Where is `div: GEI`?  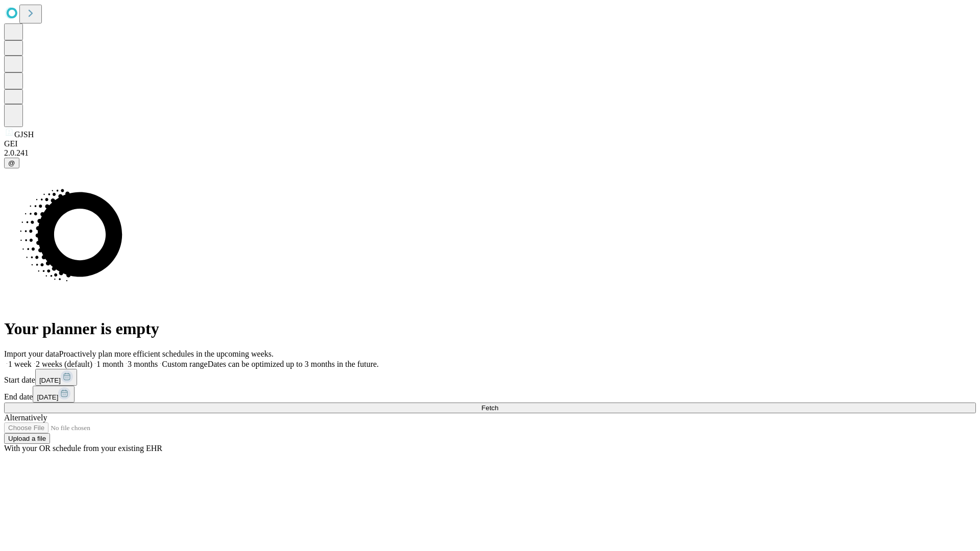
div: GEI is located at coordinates (490, 144).